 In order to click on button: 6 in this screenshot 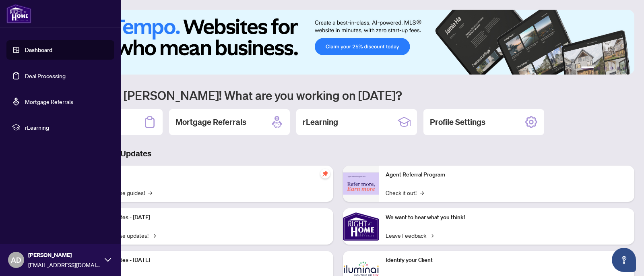, I will do `click(624, 68)`.